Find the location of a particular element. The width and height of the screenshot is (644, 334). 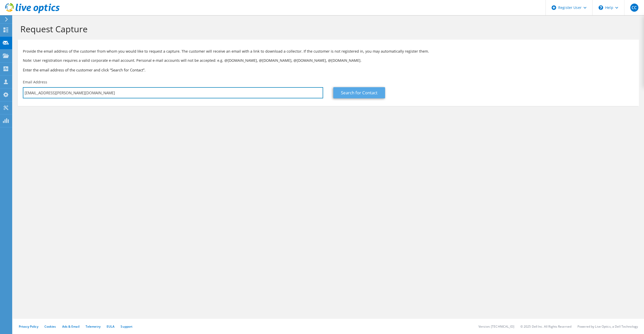

h3: Enter the email address of the customer and click “Search for Contact”. is located at coordinates (328, 70).